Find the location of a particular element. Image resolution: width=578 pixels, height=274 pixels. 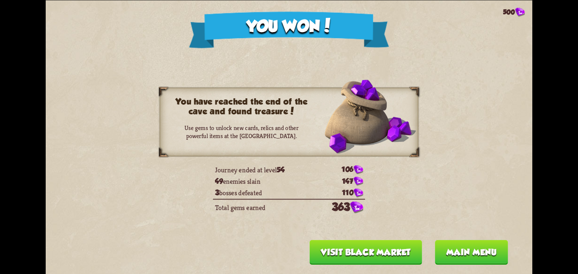

h3: You have reached the end of the cave and found treasure! is located at coordinates (241, 106).